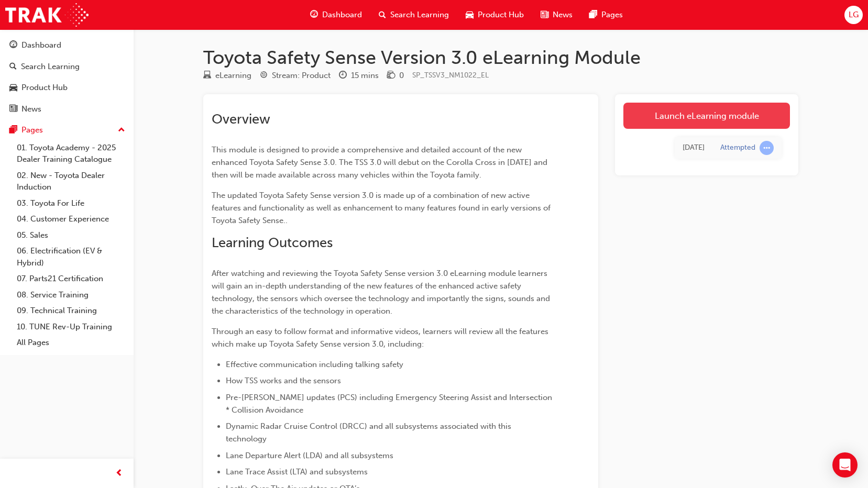 This screenshot has width=868, height=488. I want to click on a: 03. Toyota For Life, so click(70, 204).